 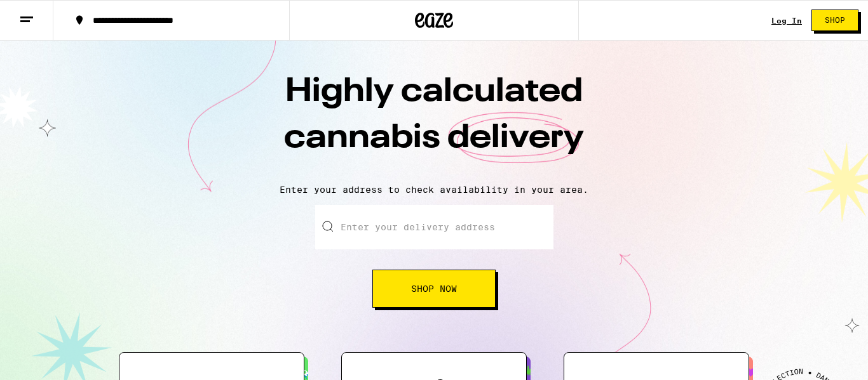 I want to click on h1: Highly calculated cannabis delivery, so click(x=434, y=122).